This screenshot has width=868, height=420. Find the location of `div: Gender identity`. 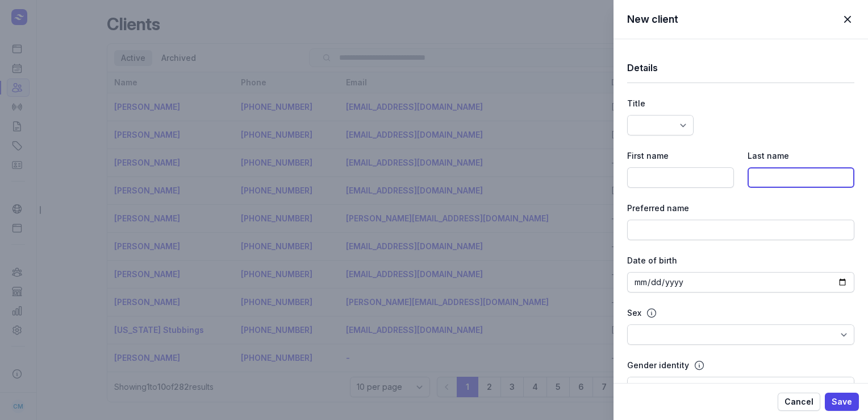

div: Gender identity is located at coordinates (658, 365).